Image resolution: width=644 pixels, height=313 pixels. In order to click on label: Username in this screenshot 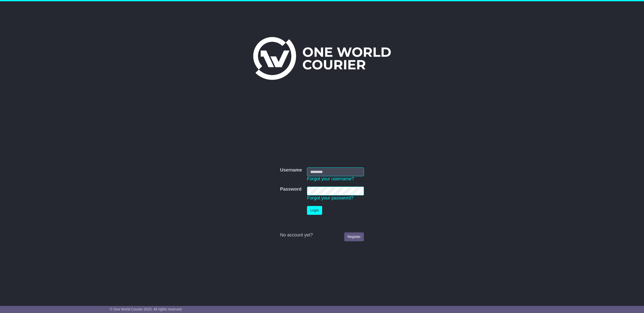, I will do `click(291, 170)`.